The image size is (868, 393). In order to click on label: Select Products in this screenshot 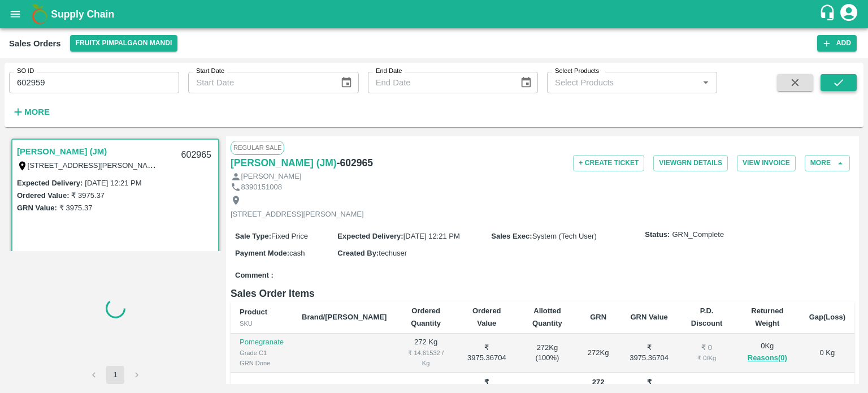, I will do `click(577, 72)`.